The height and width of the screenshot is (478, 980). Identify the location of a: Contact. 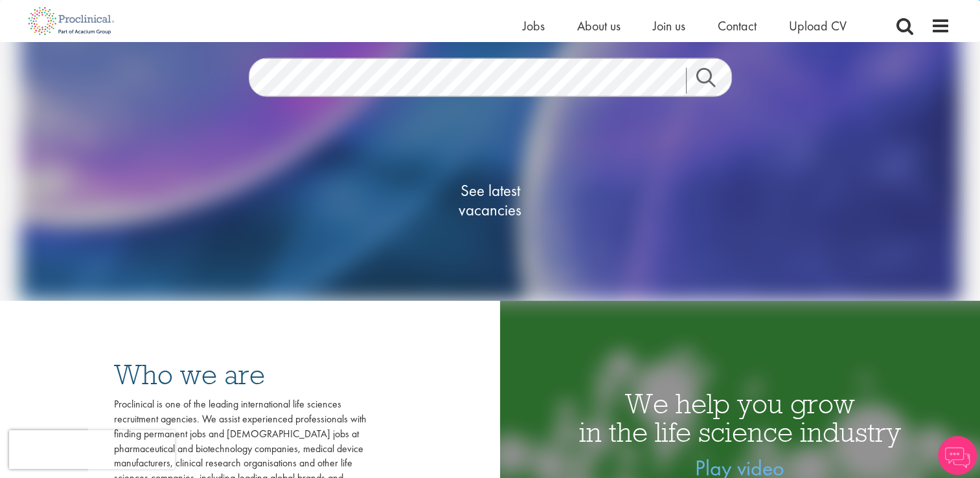
(738, 26).